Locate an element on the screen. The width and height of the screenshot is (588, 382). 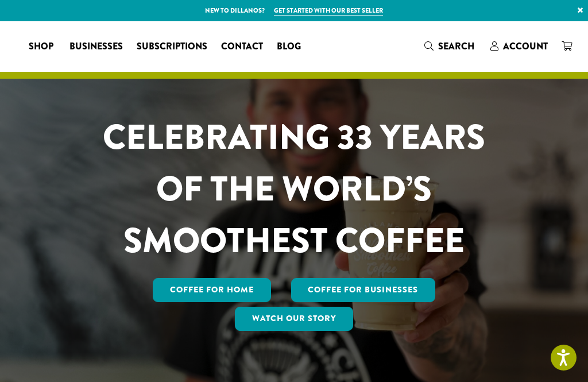
span: Shop is located at coordinates (41, 46).